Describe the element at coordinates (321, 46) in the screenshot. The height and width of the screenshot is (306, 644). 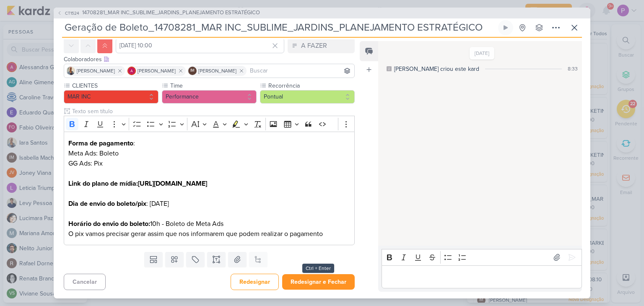
I see `button: A FAZER` at that location.